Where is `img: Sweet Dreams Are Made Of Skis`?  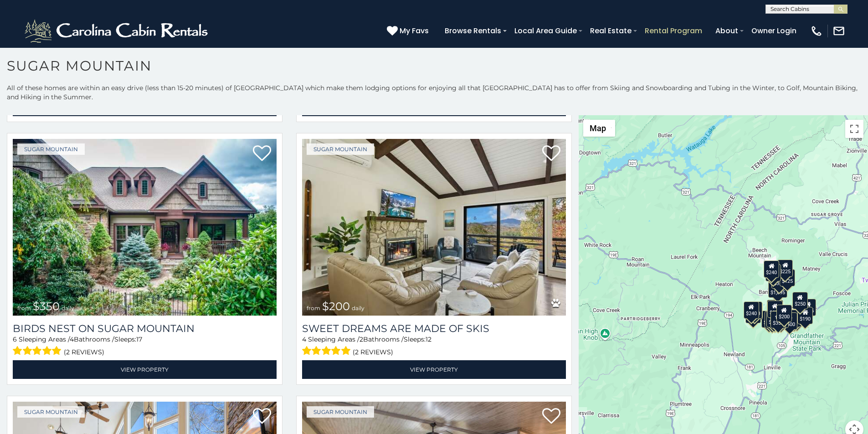 img: Sweet Dreams Are Made Of Skis is located at coordinates (434, 227).